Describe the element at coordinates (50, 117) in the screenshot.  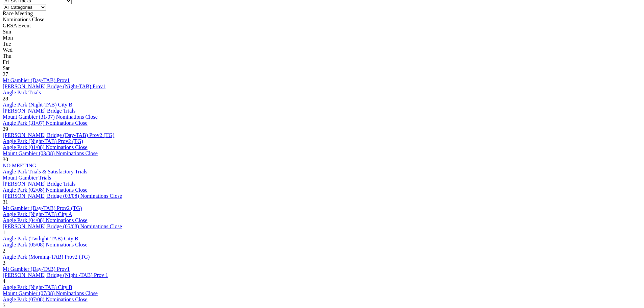
I see `a: Mount Gambier (31/07) Nominations Close` at that location.